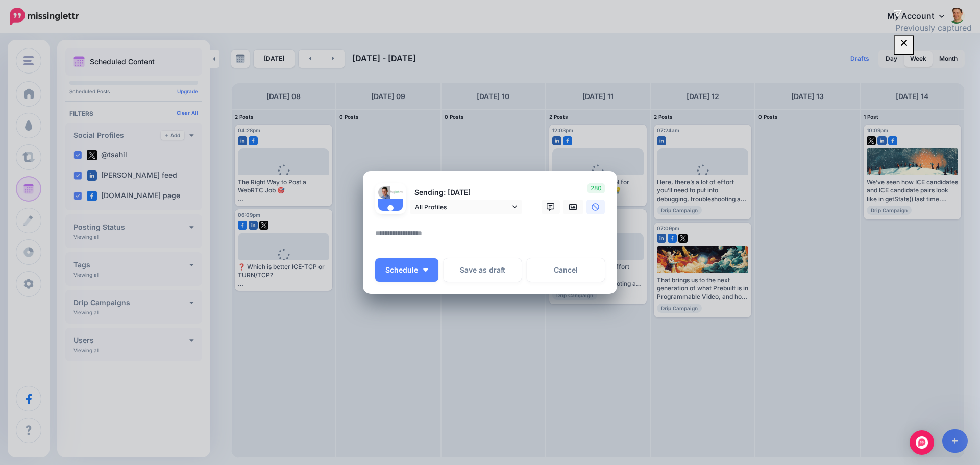 Image resolution: width=980 pixels, height=465 pixels. Describe the element at coordinates (466, 207) in the screenshot. I see `a: All Profiles` at that location.